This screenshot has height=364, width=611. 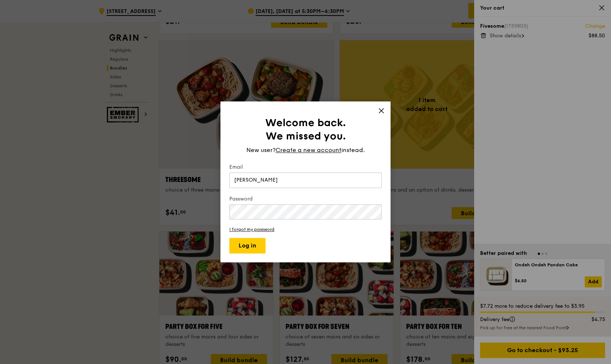 I want to click on label: Password, so click(x=305, y=199).